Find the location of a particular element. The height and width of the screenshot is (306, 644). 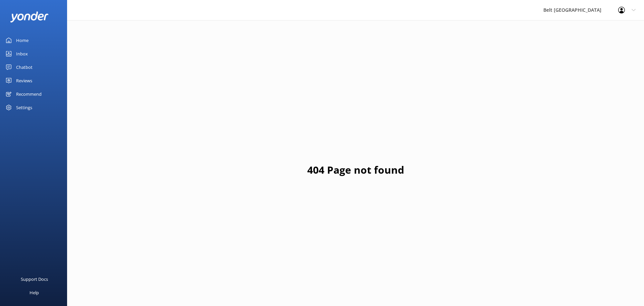

h1: 404 Page not found is located at coordinates (355, 170).